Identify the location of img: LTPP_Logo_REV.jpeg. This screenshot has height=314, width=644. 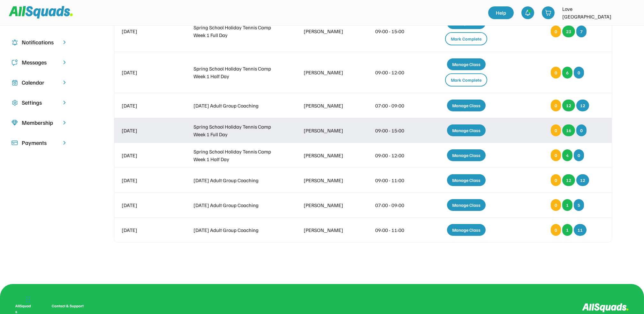
(630, 13).